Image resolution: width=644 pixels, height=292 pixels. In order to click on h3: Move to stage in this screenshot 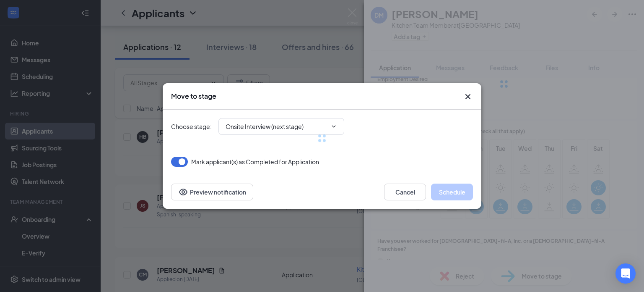, I will do `click(194, 96)`.